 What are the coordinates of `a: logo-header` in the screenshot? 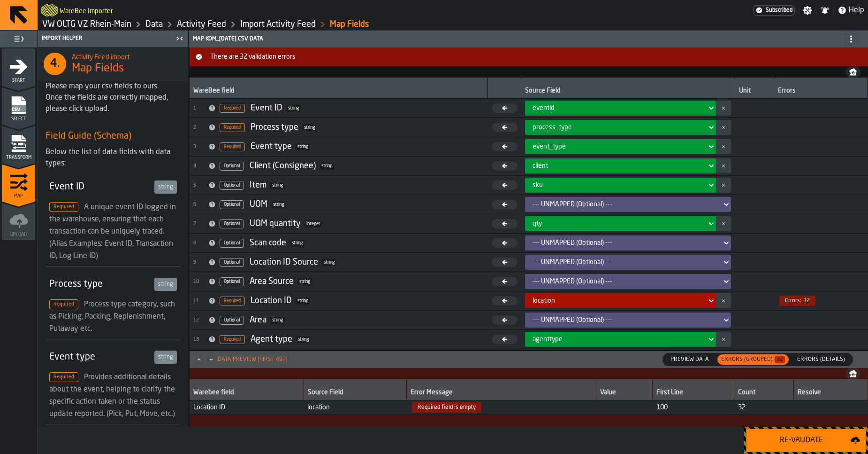 It's located at (50, 11).